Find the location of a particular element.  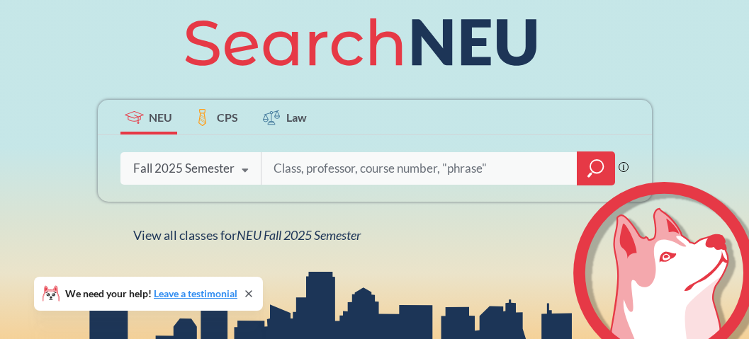

span: We need your help! is located at coordinates (151, 294).